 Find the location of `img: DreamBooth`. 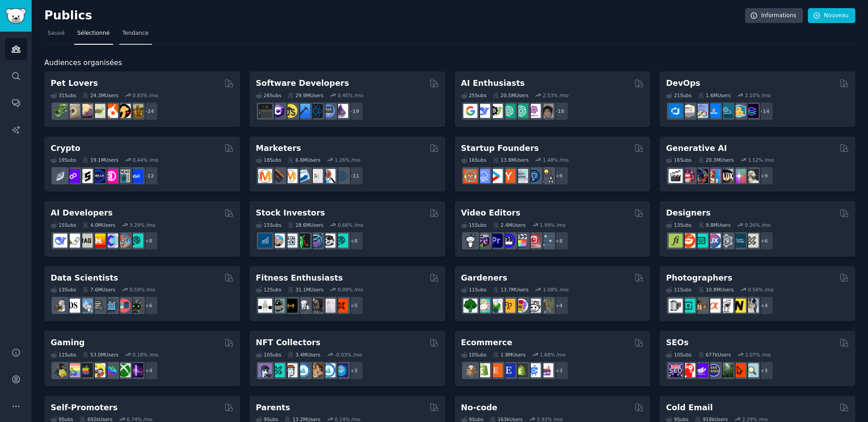

img: DreamBooth is located at coordinates (751, 175).